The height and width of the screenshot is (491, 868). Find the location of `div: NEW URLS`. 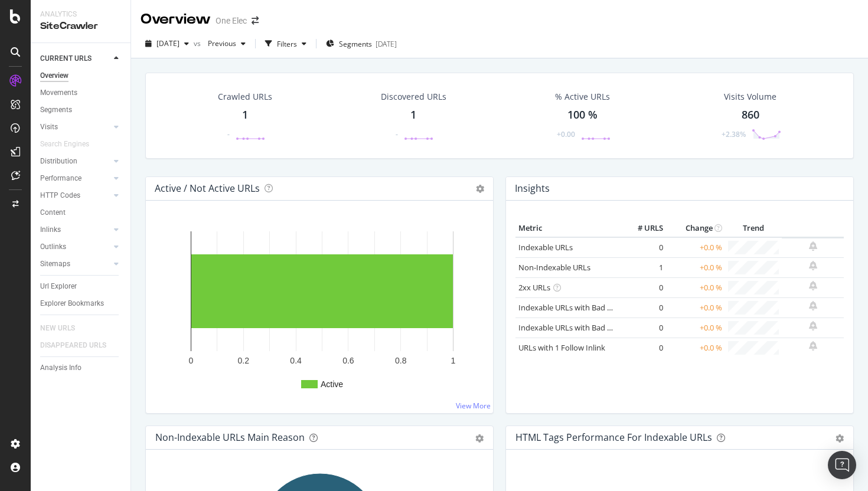

div: NEW URLS is located at coordinates (57, 328).